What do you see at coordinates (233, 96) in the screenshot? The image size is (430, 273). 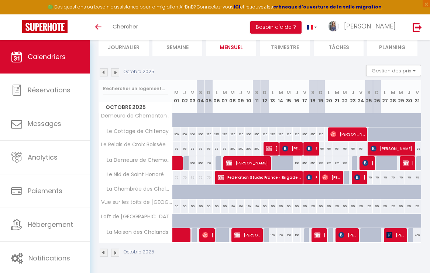 I see `th: 08` at bounding box center [233, 96].